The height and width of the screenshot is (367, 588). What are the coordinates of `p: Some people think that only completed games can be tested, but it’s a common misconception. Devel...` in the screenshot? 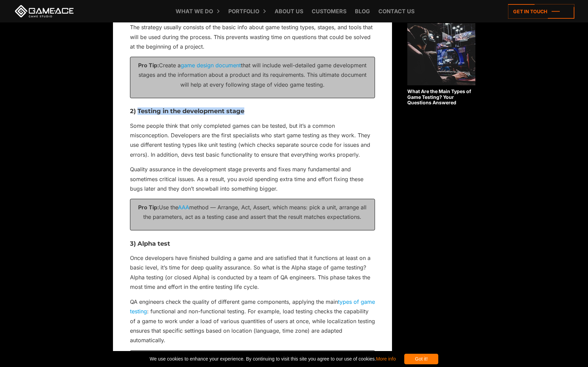 It's located at (252, 140).